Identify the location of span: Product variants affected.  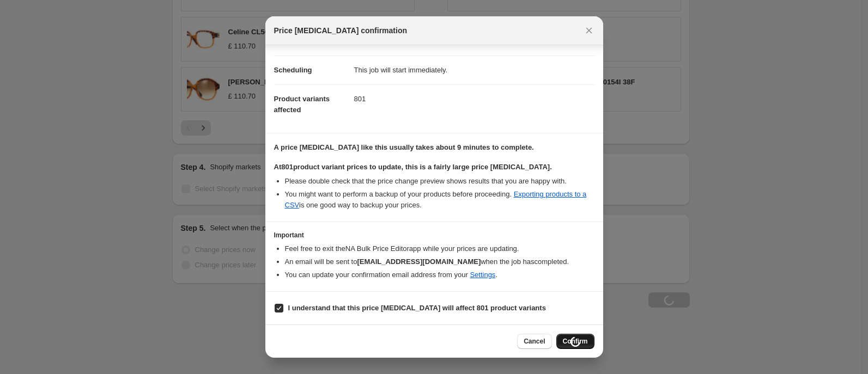
(302, 104).